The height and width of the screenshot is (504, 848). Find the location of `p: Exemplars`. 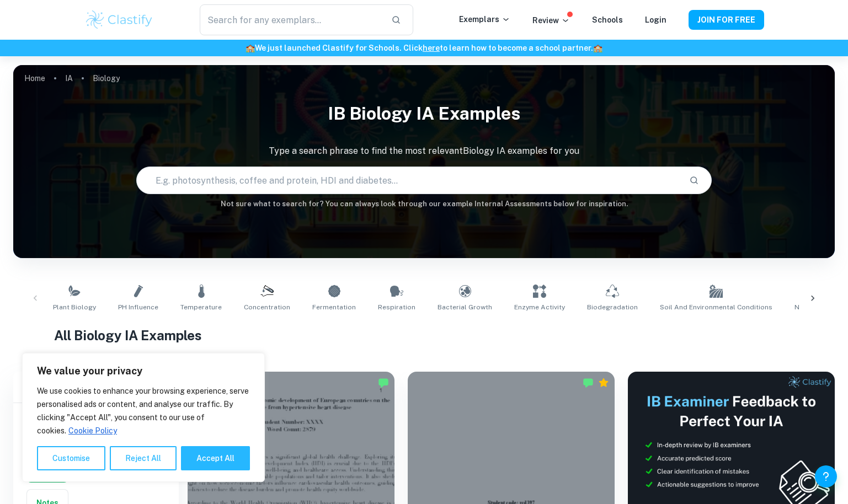

p: Exemplars is located at coordinates (484, 20).